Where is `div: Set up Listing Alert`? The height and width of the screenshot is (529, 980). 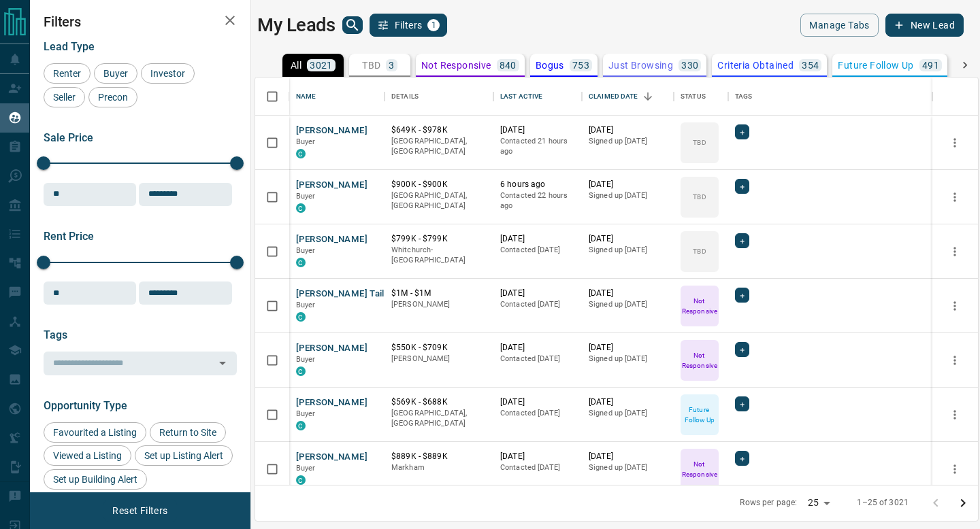 div: Set up Listing Alert is located at coordinates (184, 456).